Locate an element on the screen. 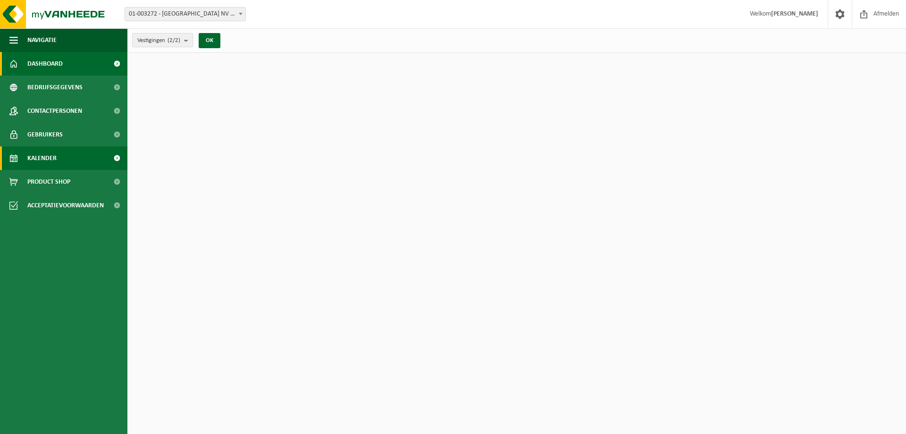 The height and width of the screenshot is (434, 906). span: Navigatie is located at coordinates (42, 40).